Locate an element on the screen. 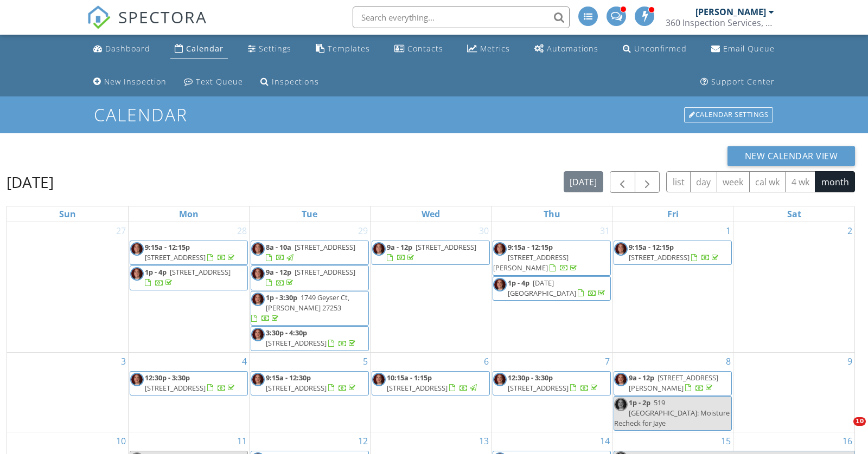 The width and height of the screenshot is (868, 454). h1: Calendar is located at coordinates (434, 114).